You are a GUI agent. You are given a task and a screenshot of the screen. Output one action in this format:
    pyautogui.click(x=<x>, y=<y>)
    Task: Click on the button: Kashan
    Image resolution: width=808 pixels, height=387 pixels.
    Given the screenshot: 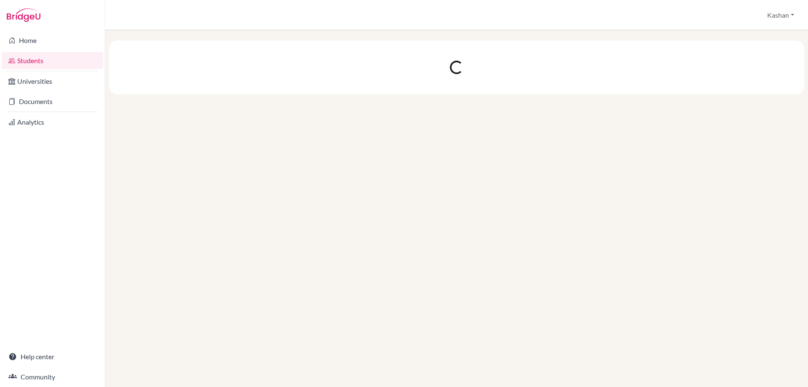 What is the action you would take?
    pyautogui.click(x=780, y=15)
    